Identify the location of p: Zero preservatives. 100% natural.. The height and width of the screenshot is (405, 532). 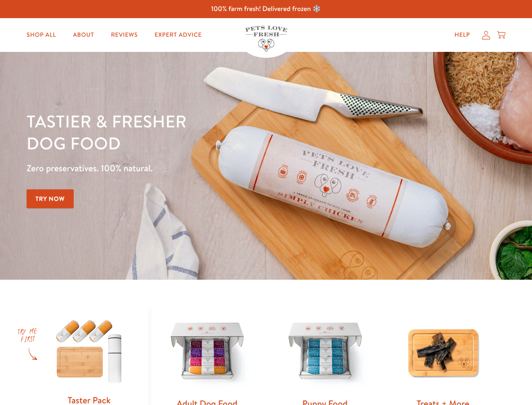
(186, 168).